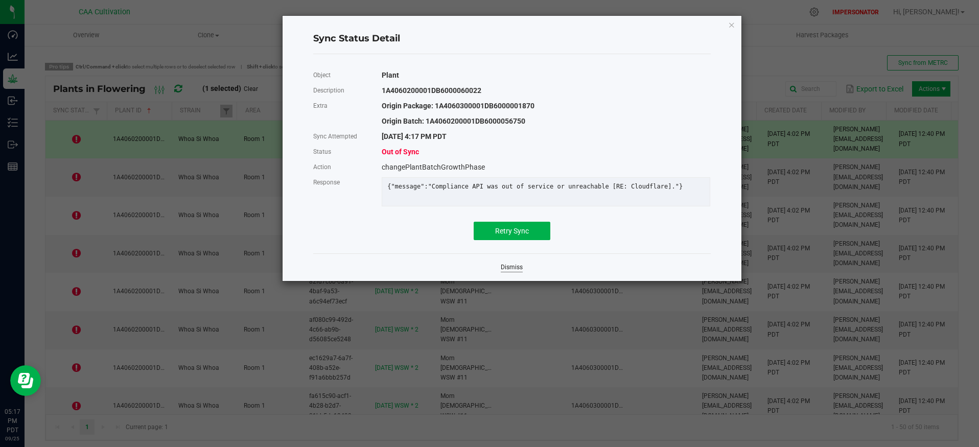 This screenshot has height=447, width=979. I want to click on span: Sync Status Detail, so click(357, 39).